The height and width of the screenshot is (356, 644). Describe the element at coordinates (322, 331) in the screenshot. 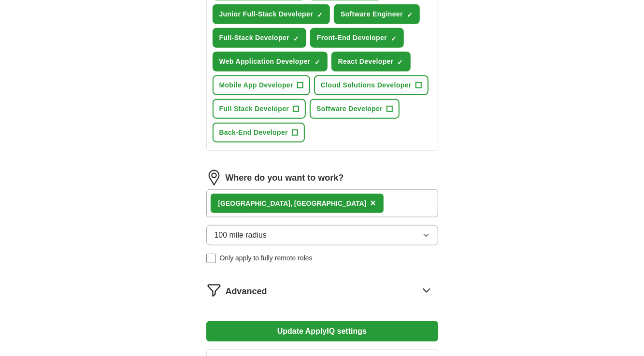

I see `button: Update ApplyIQ settings` at that location.